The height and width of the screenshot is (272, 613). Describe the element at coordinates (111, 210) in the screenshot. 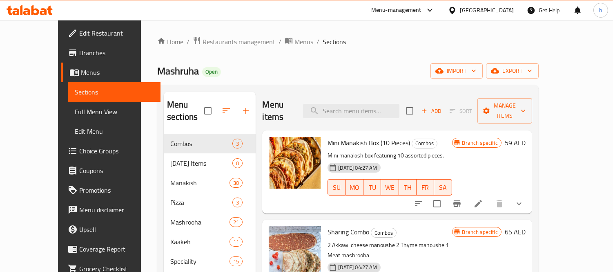

I see `a: Menu disclaimer` at that location.